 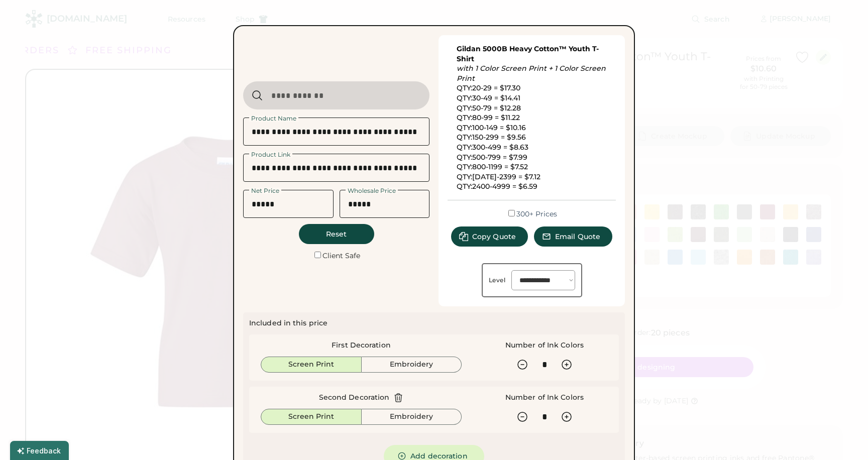 What do you see at coordinates (336, 234) in the screenshot?
I see `button: Reset` at bounding box center [336, 234].